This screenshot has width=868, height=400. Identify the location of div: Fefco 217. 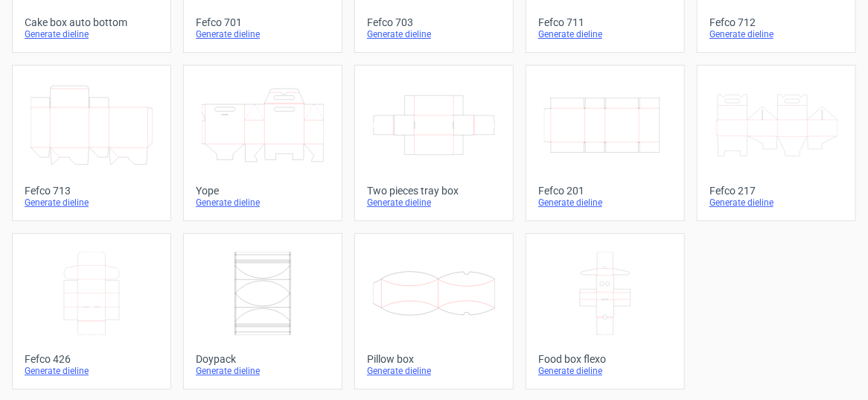
(777, 191).